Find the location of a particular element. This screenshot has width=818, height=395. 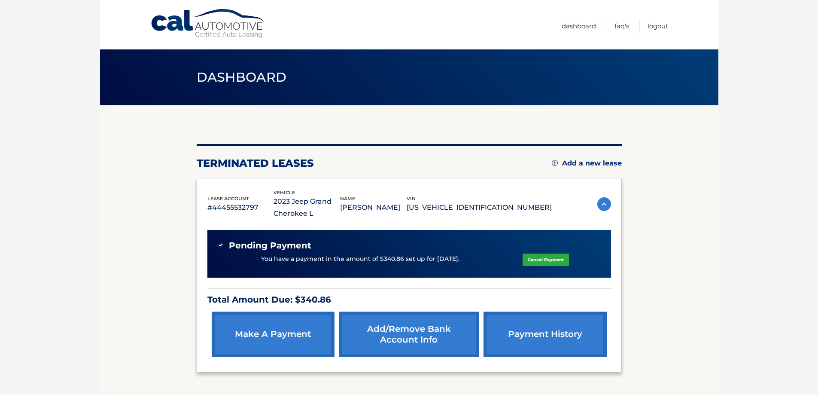

a: payment history is located at coordinates (545, 334).